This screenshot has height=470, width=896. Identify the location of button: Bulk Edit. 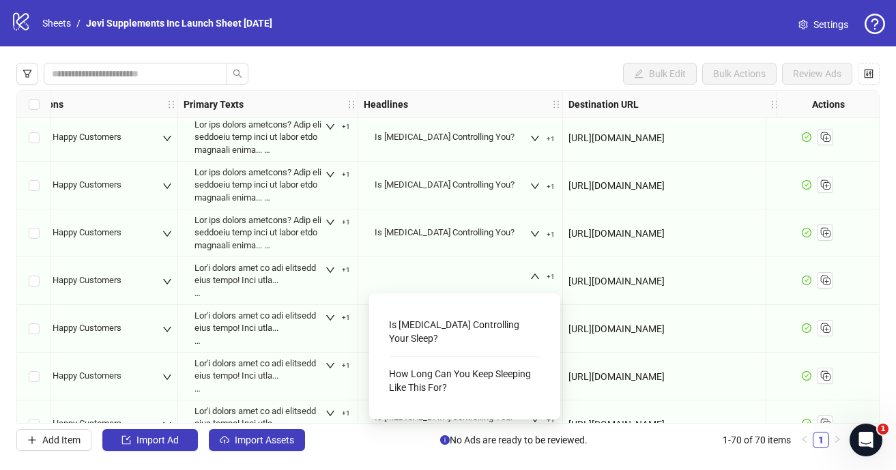
(660, 74).